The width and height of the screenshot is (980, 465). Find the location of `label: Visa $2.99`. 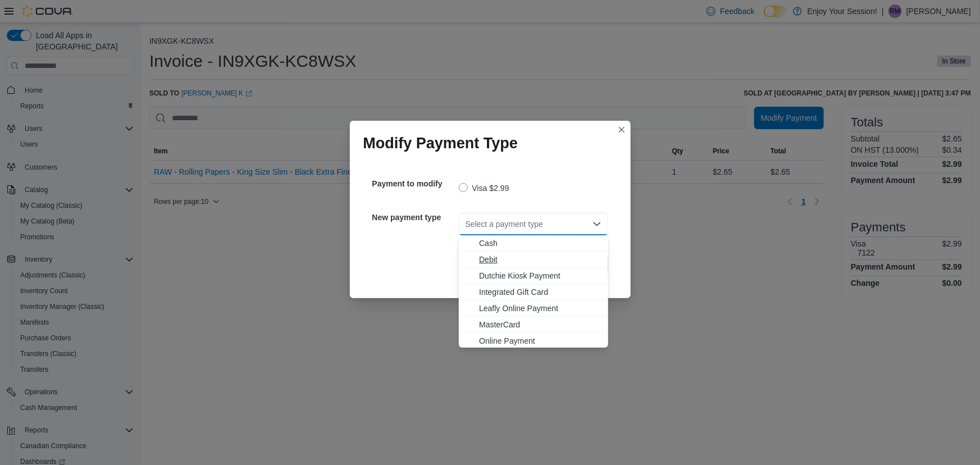

label: Visa $2.99 is located at coordinates (484, 188).